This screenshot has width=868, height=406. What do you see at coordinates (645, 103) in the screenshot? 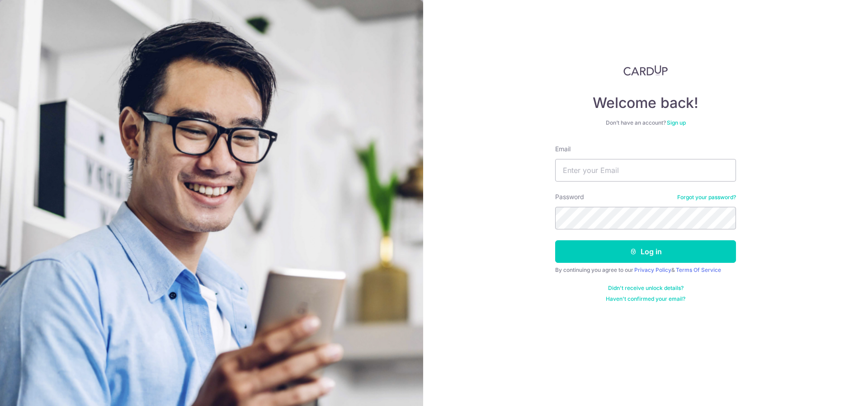
I see `h4: Welcome back!` at bounding box center [645, 103].